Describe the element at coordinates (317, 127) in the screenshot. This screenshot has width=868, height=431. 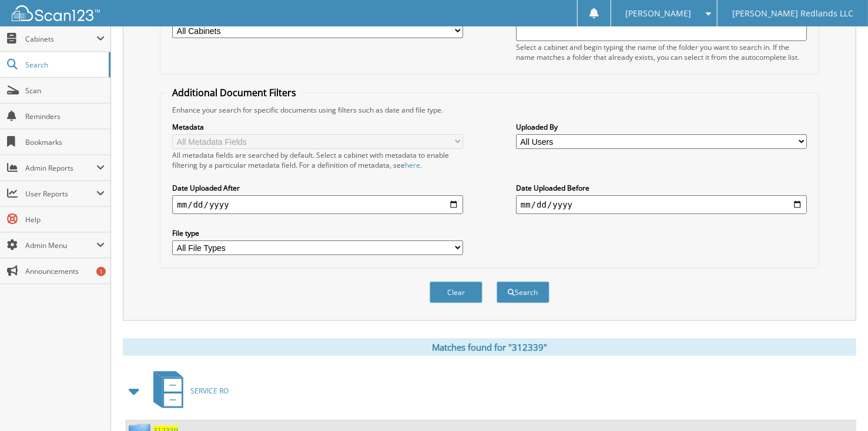
I see `label: Metadata` at that location.